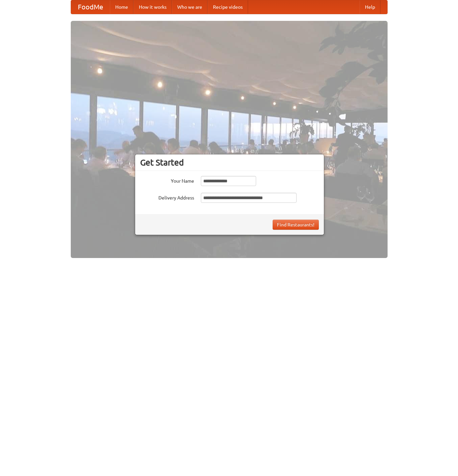  I want to click on a: Home, so click(121, 7).